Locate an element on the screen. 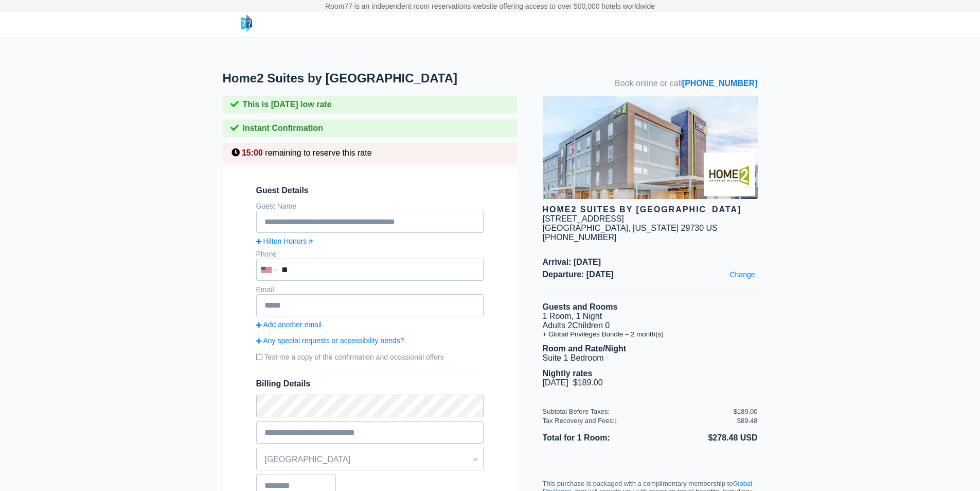 This screenshot has height=491, width=980. li: 1 Room, 1 Night is located at coordinates (651, 317).